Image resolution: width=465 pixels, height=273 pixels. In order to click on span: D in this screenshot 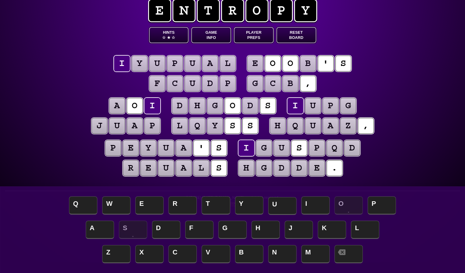, I will do `click(166, 230)`.